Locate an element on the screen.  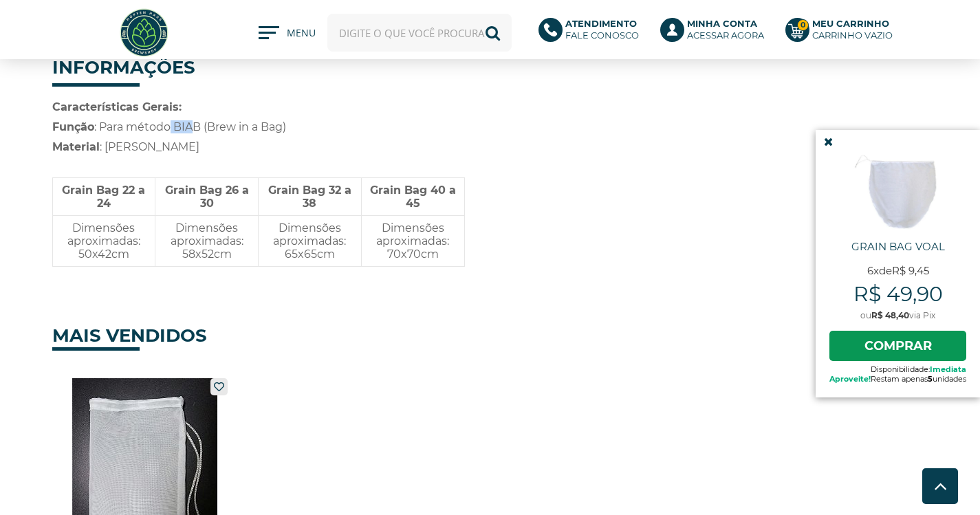
strong: R$ 49,90 is located at coordinates (898, 293).